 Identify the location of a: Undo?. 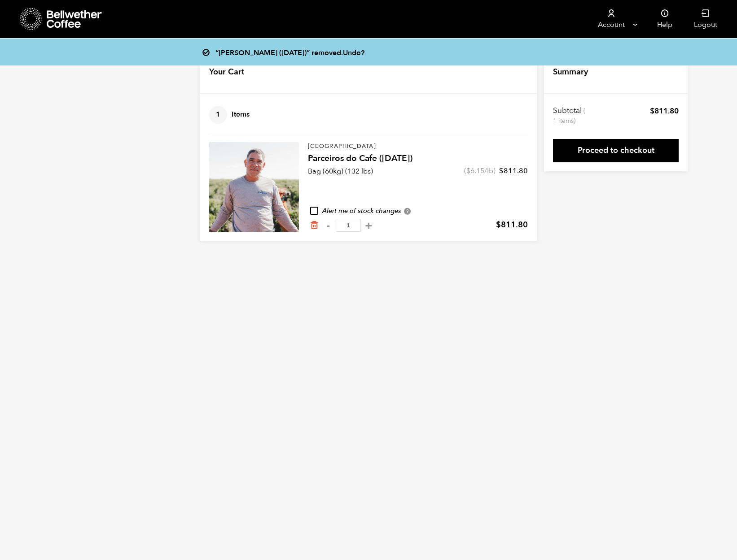
(354, 53).